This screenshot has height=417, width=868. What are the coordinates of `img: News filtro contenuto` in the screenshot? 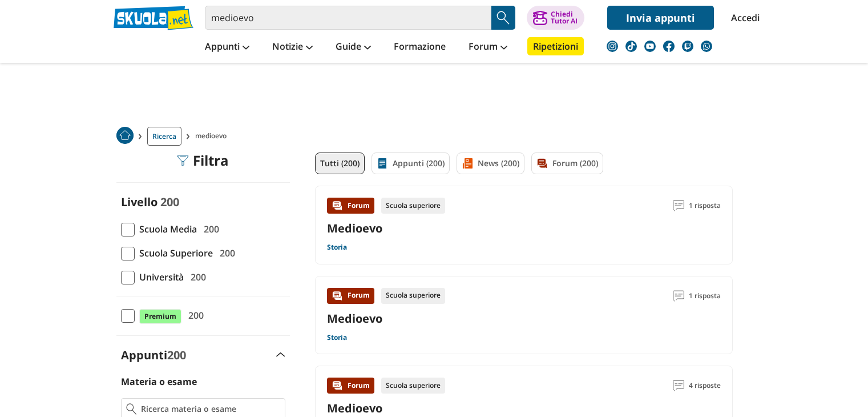 It's located at (468, 163).